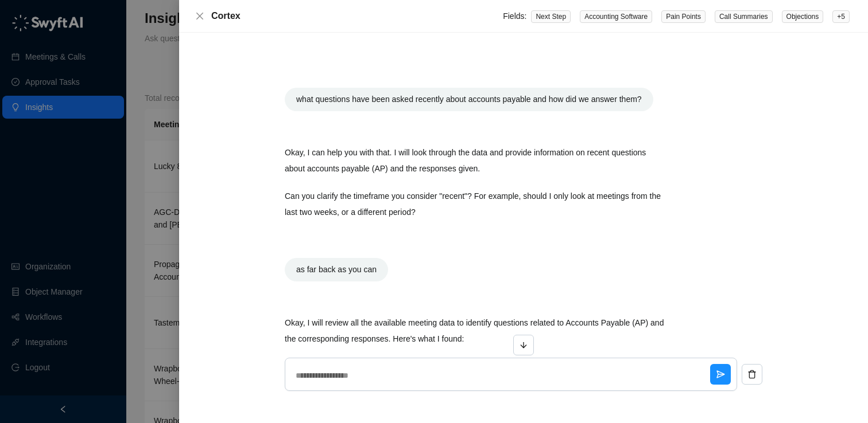 The width and height of the screenshot is (868, 423). What do you see at coordinates (802, 16) in the screenshot?
I see `span: Objections` at bounding box center [802, 16].